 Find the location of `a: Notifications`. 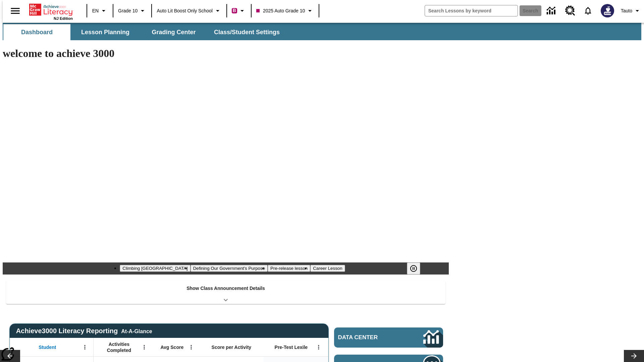

a: Notifications is located at coordinates (588, 11).